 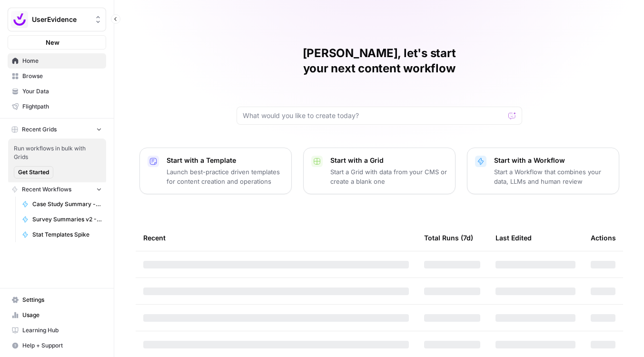 What do you see at coordinates (62, 219) in the screenshot?
I see `a: Survey Summaries v2 - Prod` at bounding box center [62, 219].